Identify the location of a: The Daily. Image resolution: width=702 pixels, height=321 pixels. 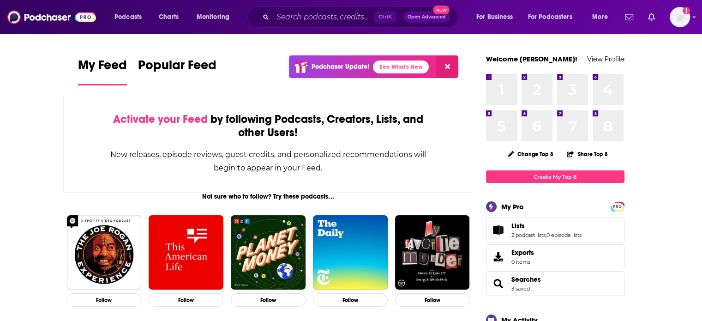
(350, 252).